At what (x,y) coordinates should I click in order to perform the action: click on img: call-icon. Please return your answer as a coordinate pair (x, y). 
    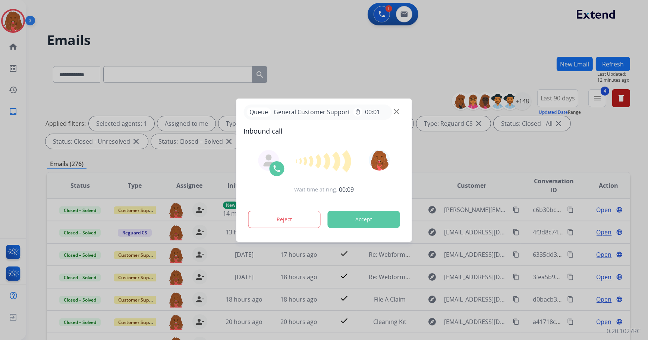
    Looking at the image, I should click on (277, 169).